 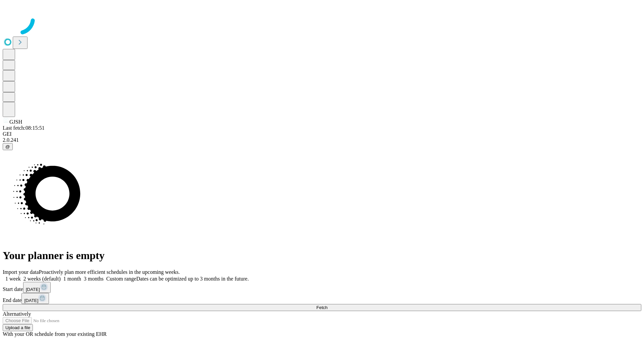 What do you see at coordinates (322, 307) in the screenshot?
I see `span: Fetch` at bounding box center [322, 307].